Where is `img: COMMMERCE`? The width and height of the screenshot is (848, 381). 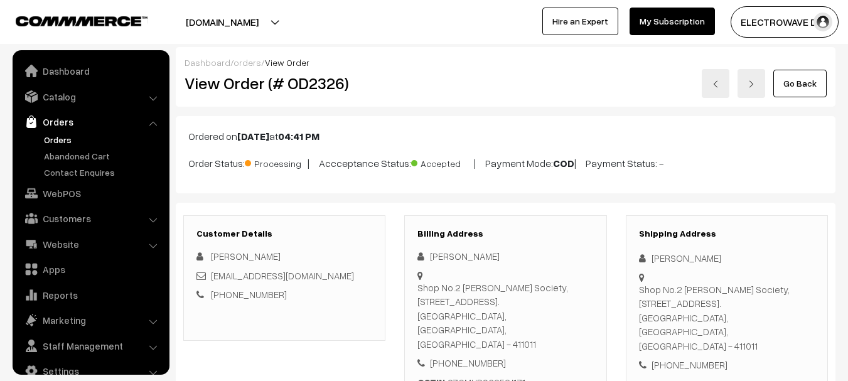 img: COMMMERCE is located at coordinates (82, 21).